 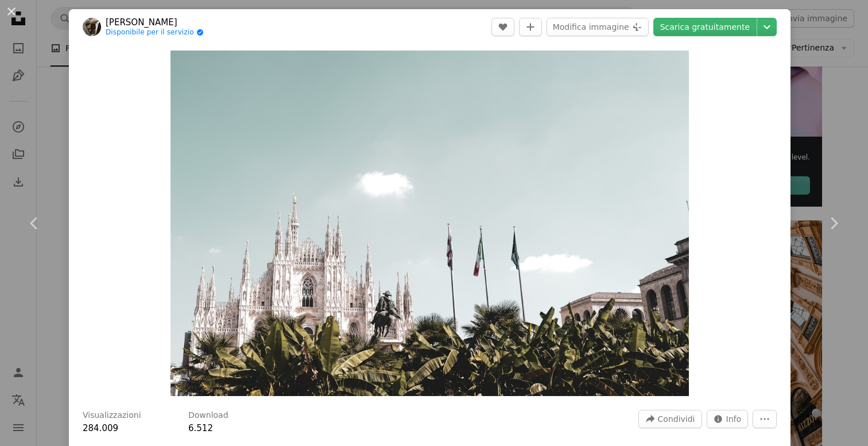 What do you see at coordinates (705, 27) in the screenshot?
I see `a: Scarica gratuitamente` at bounding box center [705, 27].